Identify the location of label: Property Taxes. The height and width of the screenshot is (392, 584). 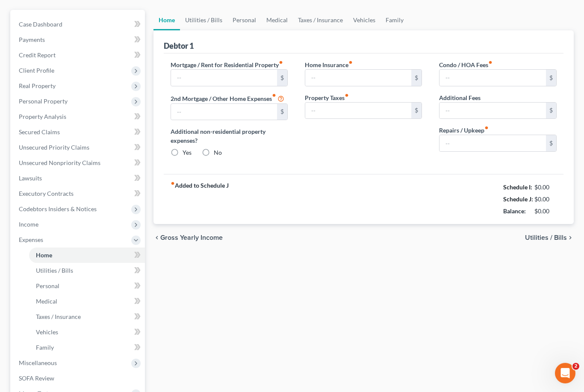
(326, 97).